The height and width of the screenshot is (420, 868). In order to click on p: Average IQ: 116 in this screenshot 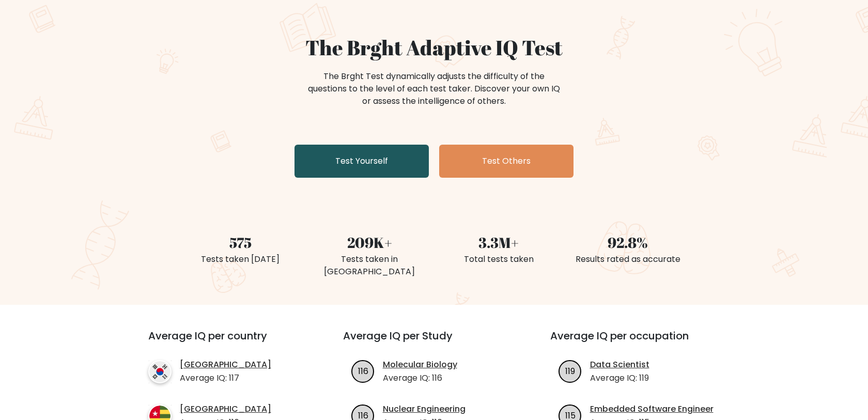, I will do `click(420, 378)`.